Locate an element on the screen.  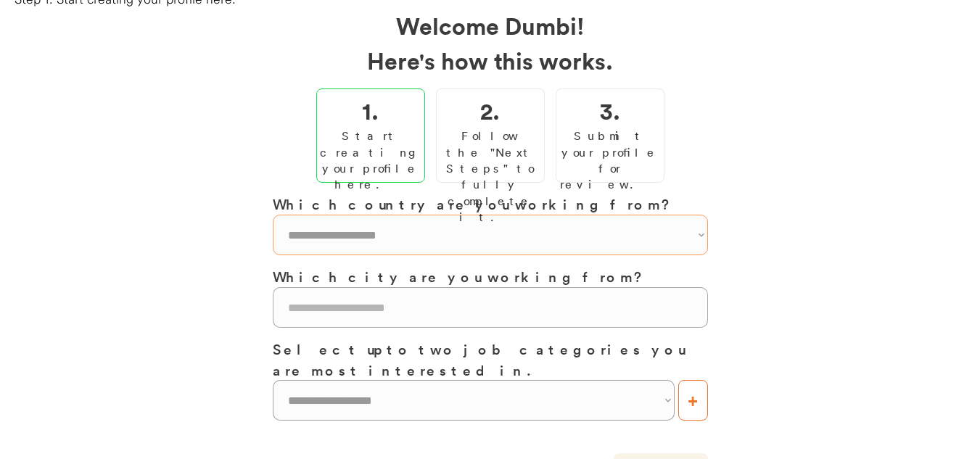
h3: Select up to two job categories you are most interested in. is located at coordinates (490, 359).